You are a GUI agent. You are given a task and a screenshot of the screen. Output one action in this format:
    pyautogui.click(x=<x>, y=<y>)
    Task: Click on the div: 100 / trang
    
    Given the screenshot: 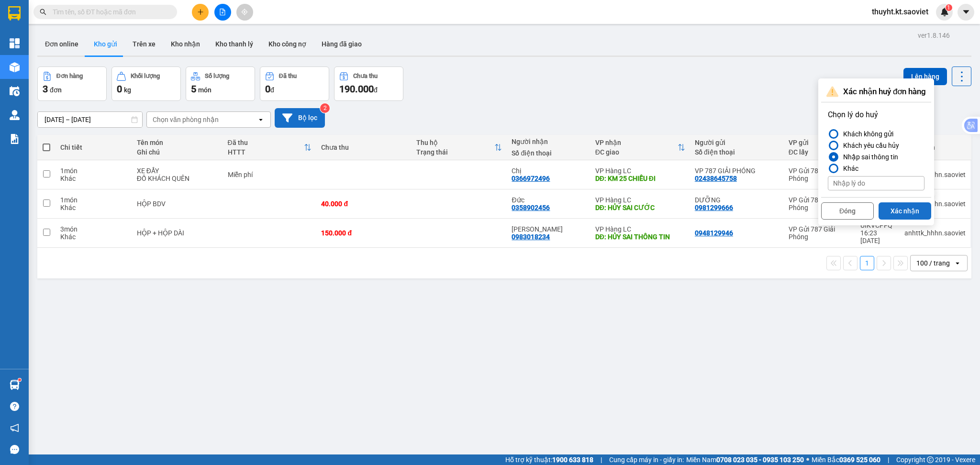 What is the action you would take?
    pyautogui.click(x=933, y=263)
    